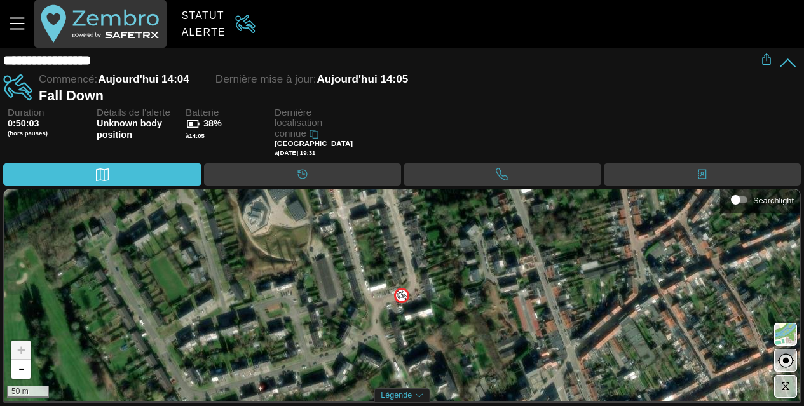 The width and height of the screenshot is (804, 406). I want to click on div: Calendrier, so click(303, 174).